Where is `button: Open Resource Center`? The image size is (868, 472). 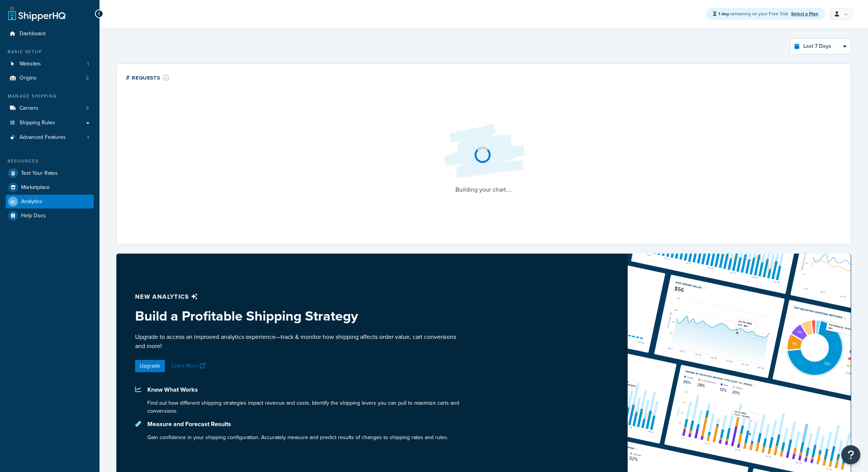 button: Open Resource Center is located at coordinates (851, 454).